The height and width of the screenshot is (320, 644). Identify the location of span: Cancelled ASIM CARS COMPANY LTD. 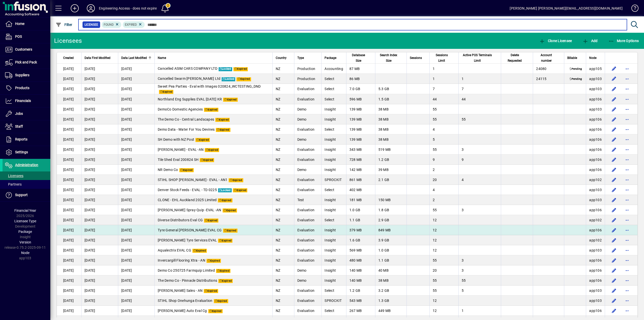
(187, 69).